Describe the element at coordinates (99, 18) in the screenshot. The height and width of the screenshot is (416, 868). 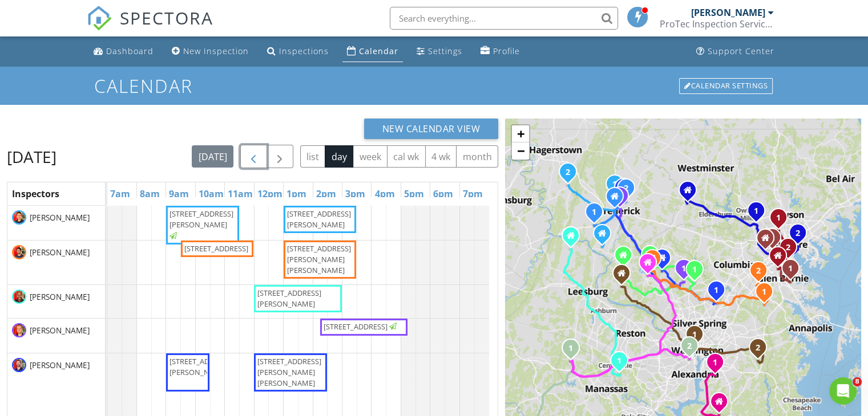
I see `img: The Best Home Inspection Software - Spectora` at that location.